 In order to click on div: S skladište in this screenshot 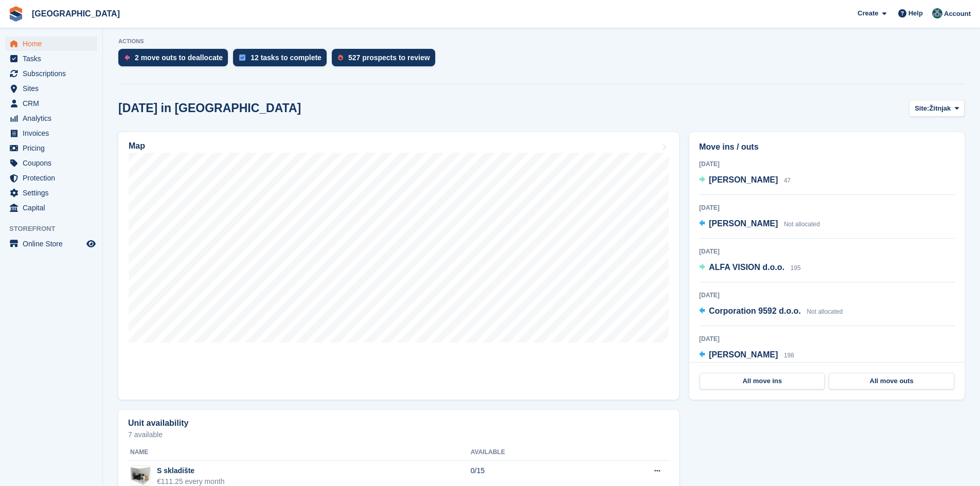, I will do `click(191, 471)`.